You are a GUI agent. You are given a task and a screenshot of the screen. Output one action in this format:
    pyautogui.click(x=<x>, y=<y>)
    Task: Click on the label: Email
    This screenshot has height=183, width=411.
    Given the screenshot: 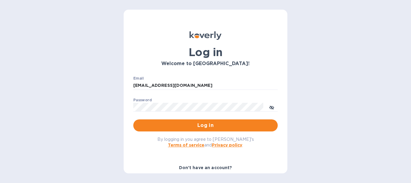 What is the action you would take?
    pyautogui.click(x=139, y=78)
    